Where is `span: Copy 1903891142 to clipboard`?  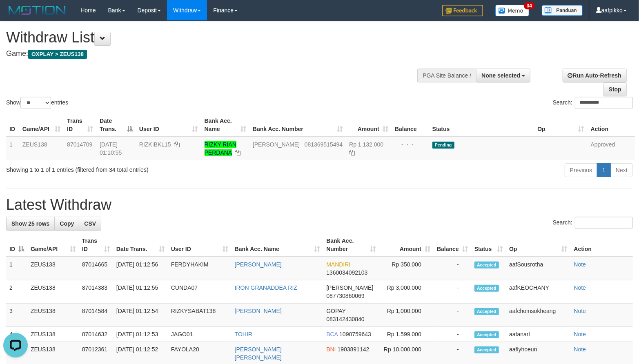
span: Copy 1903891142 to clipboard is located at coordinates (354, 350).